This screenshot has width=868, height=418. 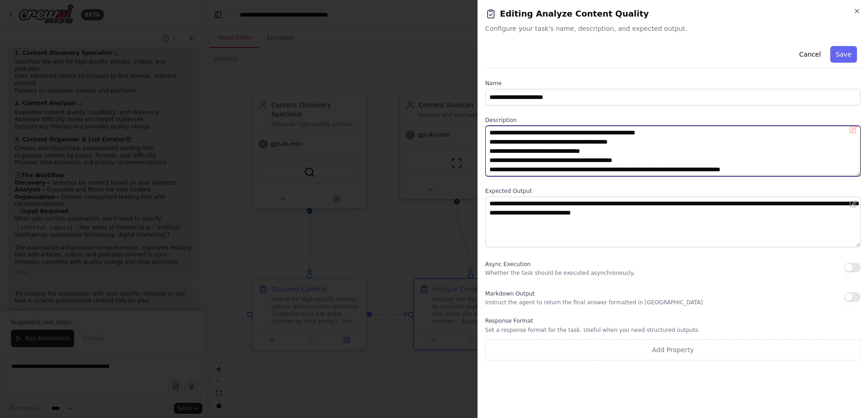 What do you see at coordinates (673, 29) in the screenshot?
I see `span: Configure your task's name, description, and expected output.` at bounding box center [673, 29].